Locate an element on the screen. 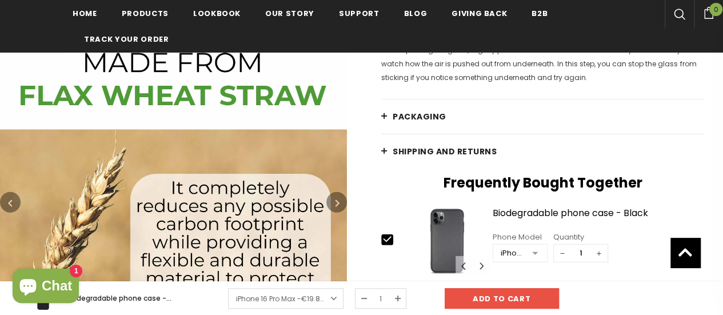 The image size is (723, 315). span: Track your order is located at coordinates (126, 39).